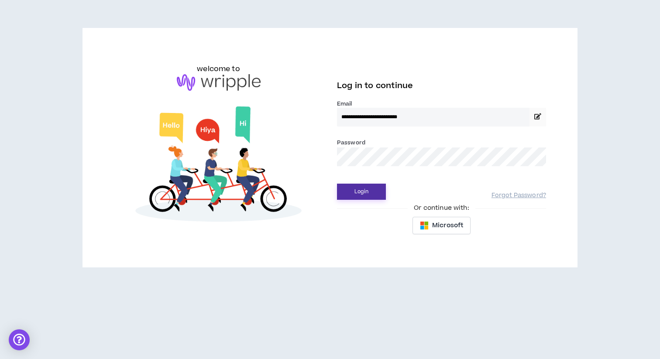  What do you see at coordinates (447, 226) in the screenshot?
I see `span: Microsoft` at bounding box center [447, 226].